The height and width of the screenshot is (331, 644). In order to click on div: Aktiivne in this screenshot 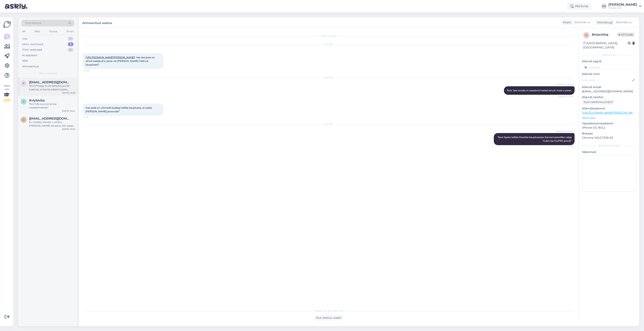, I will do `click(579, 6)`.